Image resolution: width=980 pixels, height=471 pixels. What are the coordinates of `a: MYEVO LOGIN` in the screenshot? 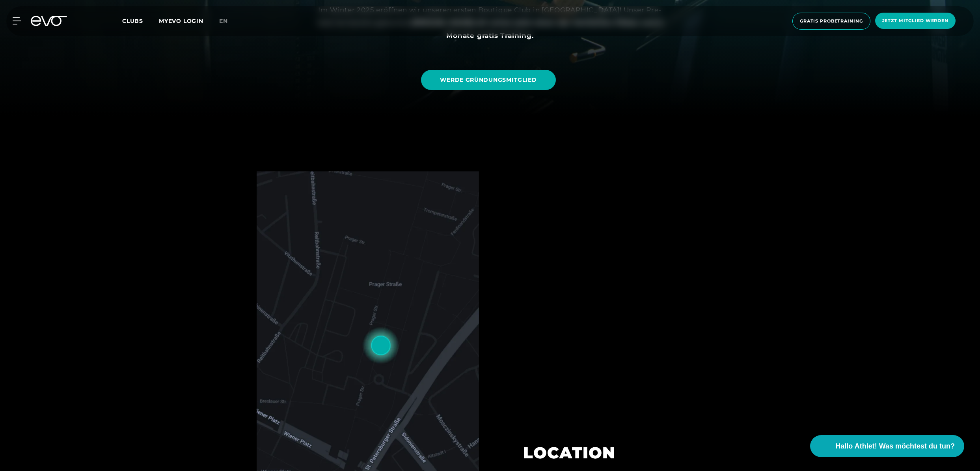 It's located at (181, 21).